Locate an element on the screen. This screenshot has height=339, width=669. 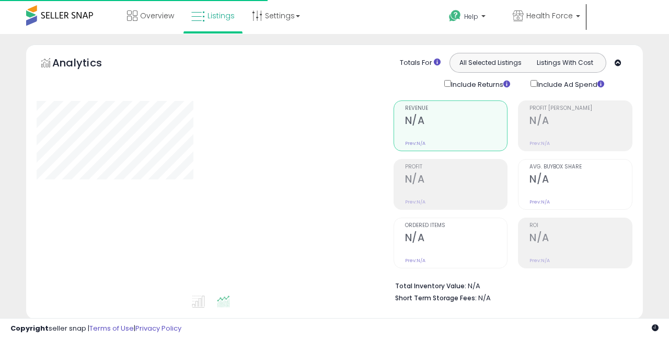
span: Health Force is located at coordinates (549, 16).